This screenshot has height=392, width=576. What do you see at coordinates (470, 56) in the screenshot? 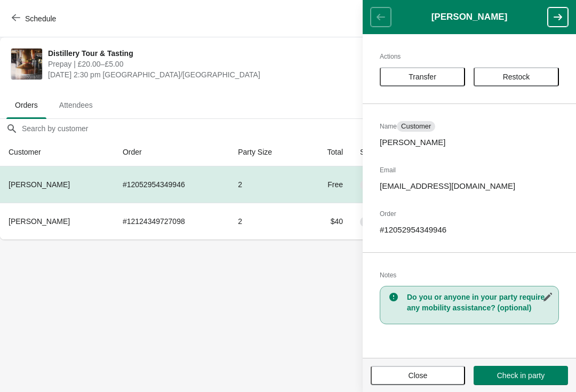
I see `h2: Actions` at bounding box center [470, 56].